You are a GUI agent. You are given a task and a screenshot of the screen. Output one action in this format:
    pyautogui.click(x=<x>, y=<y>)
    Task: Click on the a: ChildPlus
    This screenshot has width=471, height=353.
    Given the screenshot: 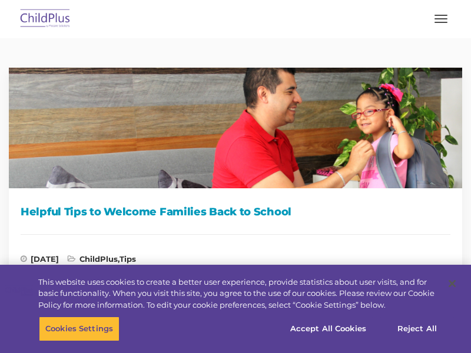 What is the action you would take?
    pyautogui.click(x=98, y=259)
    